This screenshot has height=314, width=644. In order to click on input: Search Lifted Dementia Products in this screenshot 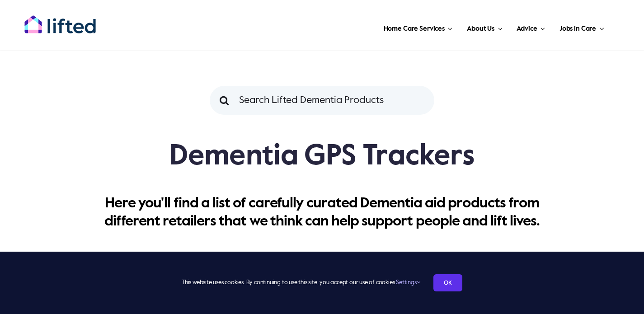, I will do `click(322, 100)`.